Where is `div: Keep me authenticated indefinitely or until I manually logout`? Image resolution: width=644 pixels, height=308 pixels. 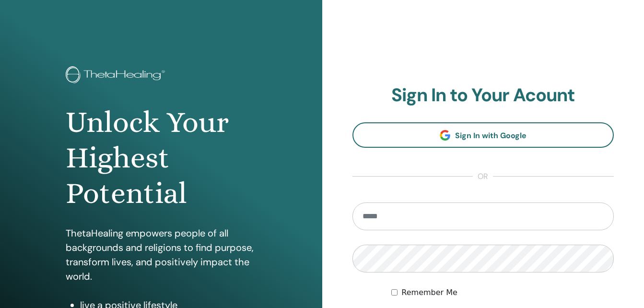 div: Keep me authenticated indefinitely or until I manually logout is located at coordinates (502, 293).